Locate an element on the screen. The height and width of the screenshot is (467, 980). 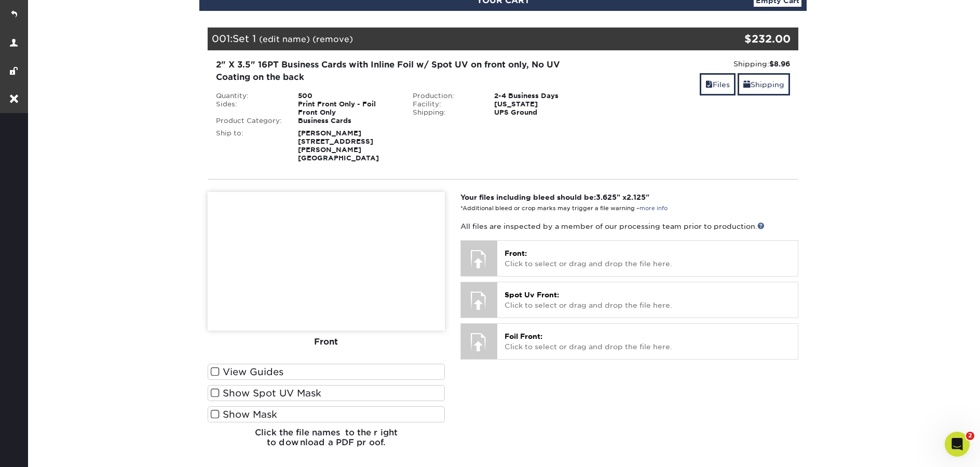
label: Show Mask is located at coordinates (326, 414).